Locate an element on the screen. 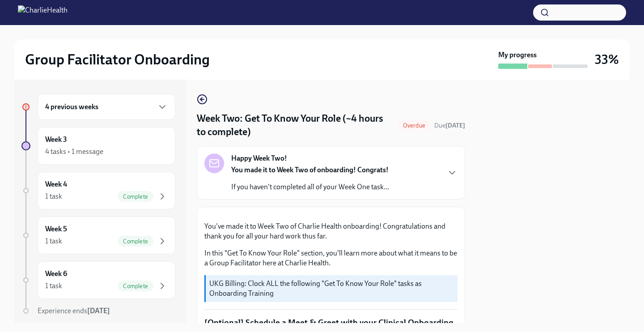  p: You've made it to Week Two of Charlie Health onboarding! Congratulations and thank you for all yo... is located at coordinates (331, 232).